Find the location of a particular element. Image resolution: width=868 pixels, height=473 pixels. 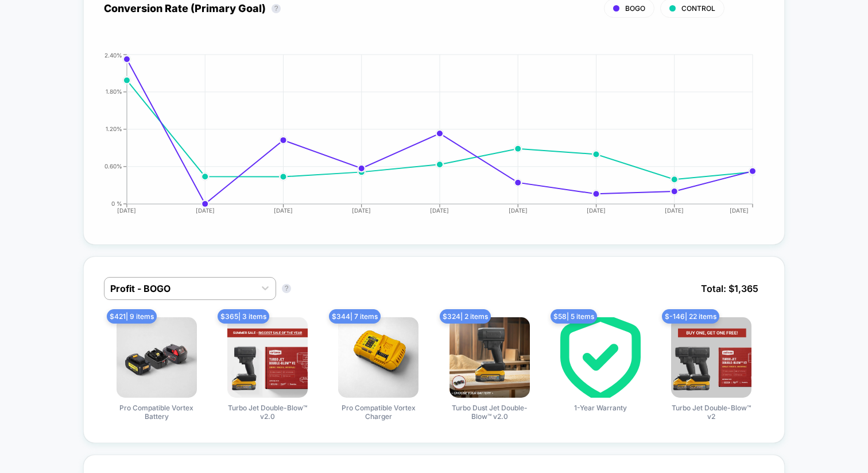

tspan: 1.20% is located at coordinates (114, 129).